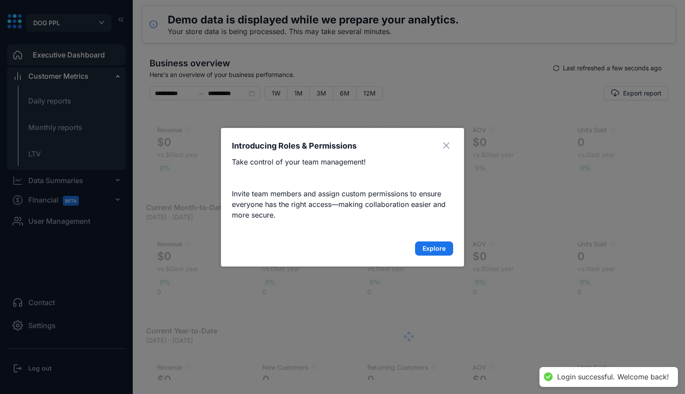 This screenshot has width=685, height=394. What do you see at coordinates (343, 205) in the screenshot?
I see `p: Invite team members and assign custom permissions to ensure everyone has the right access—making ...` at bounding box center [343, 205].